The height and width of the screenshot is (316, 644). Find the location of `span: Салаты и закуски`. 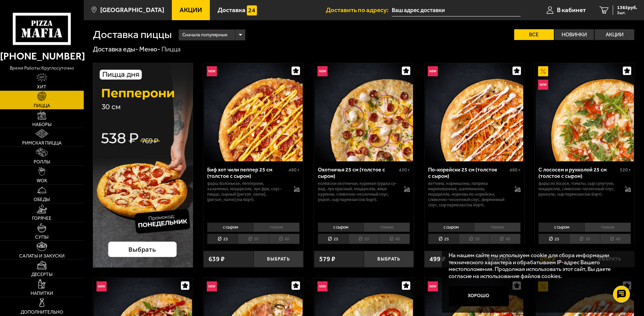

span: Салаты и закуски is located at coordinates (41, 257).